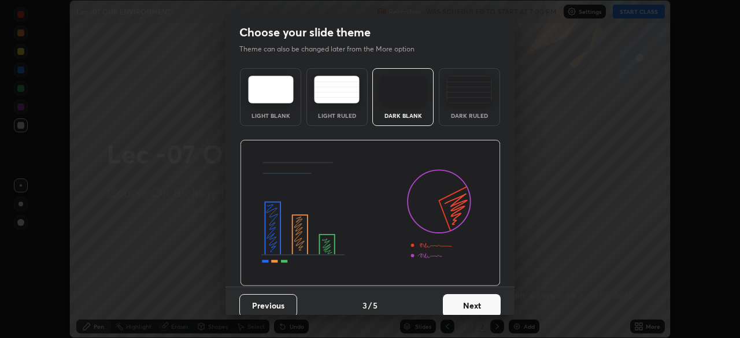 The image size is (740, 338). I want to click on img: darkTheme.f0cc69e5.svg, so click(403, 90).